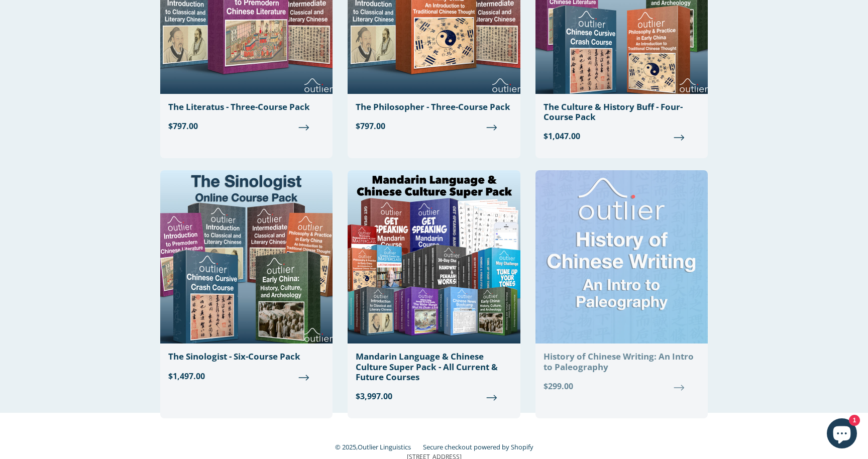 This screenshot has height=459, width=868. Describe the element at coordinates (246, 357) in the screenshot. I see `div: The Sinologist - Six-Course Pack` at that location.